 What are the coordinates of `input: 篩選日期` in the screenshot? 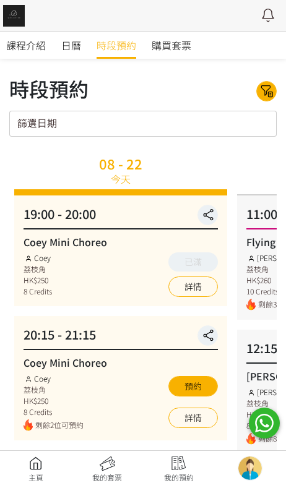 It's located at (143, 124).